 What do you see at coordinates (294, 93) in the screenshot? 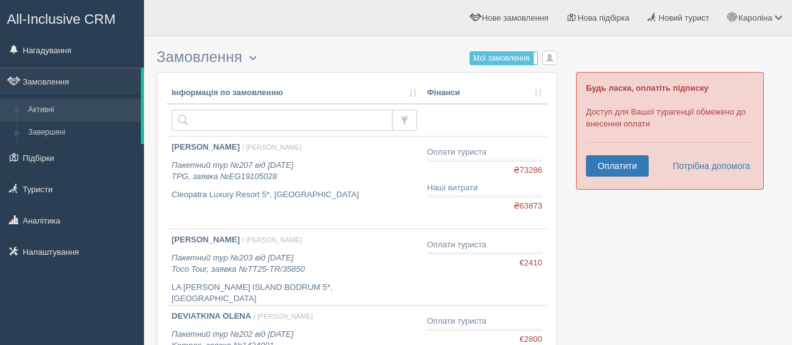
I see `a: Інформація по замовленню` at bounding box center [294, 93].